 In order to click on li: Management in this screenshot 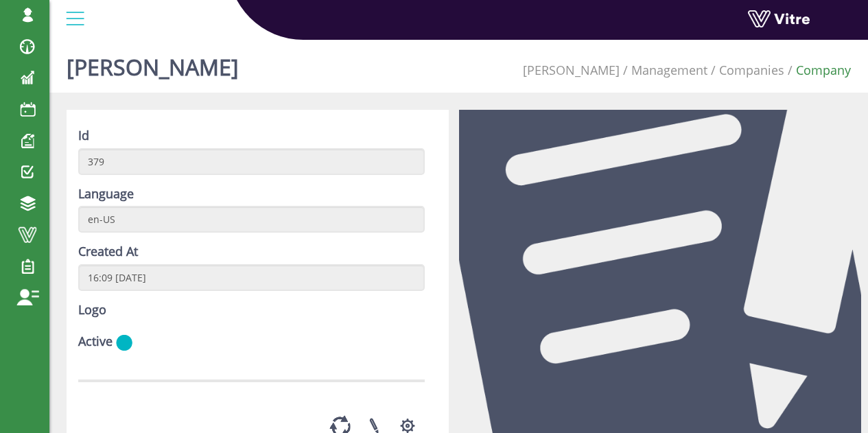, I will do `click(664, 71)`.